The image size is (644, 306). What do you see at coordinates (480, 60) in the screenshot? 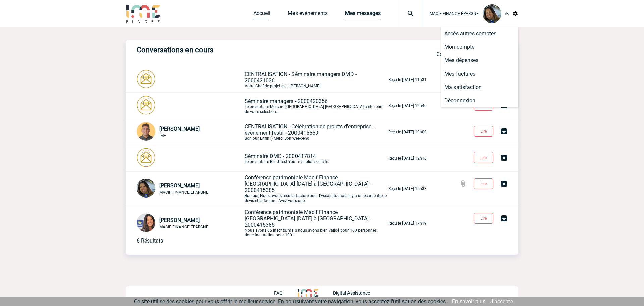
I see `li: Mes dépenses` at bounding box center [480, 60].